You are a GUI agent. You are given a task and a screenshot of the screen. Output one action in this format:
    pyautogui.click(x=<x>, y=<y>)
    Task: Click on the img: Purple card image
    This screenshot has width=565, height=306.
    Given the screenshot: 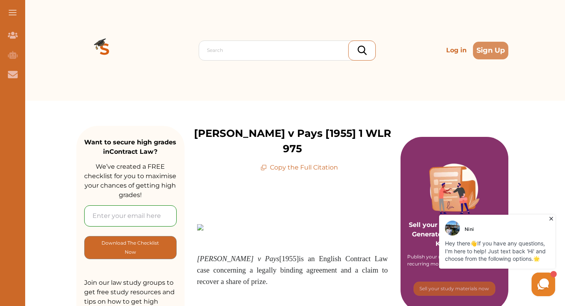 What is the action you would take?
    pyautogui.click(x=454, y=189)
    